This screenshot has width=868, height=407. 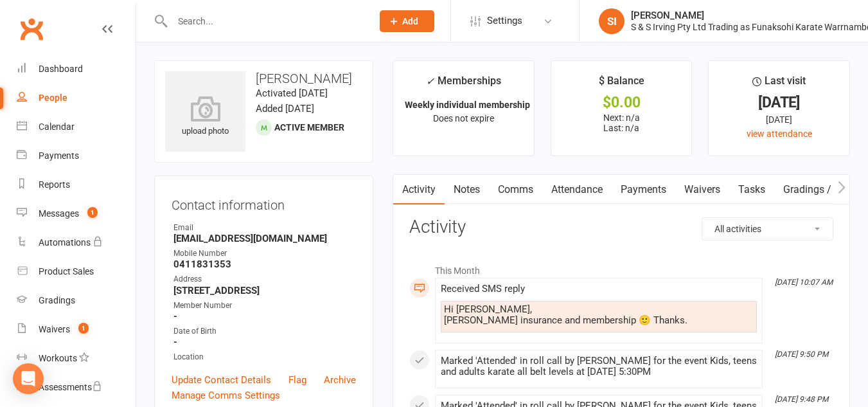 I want to click on a: Attendance, so click(x=577, y=190).